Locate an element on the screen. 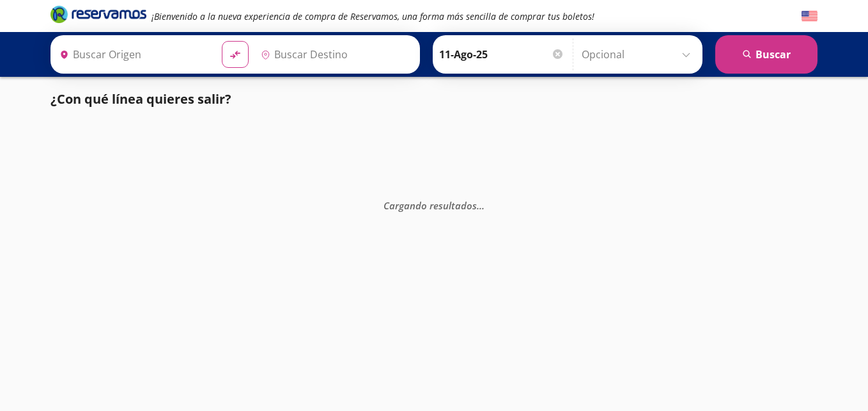  button: English is located at coordinates (809, 16).